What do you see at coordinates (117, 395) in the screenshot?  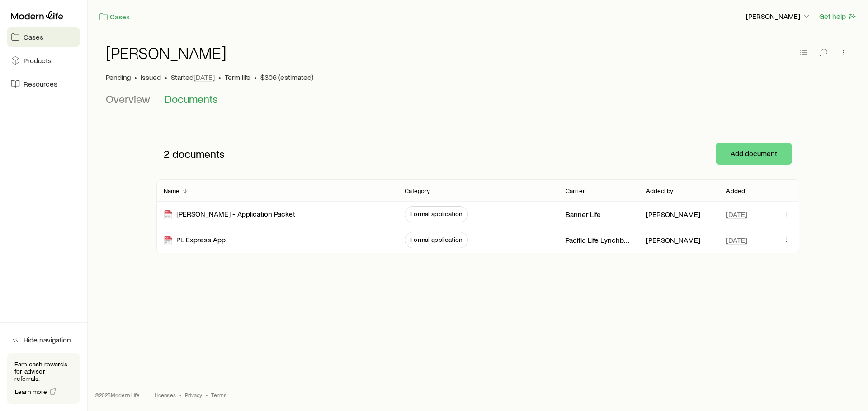 I see `p: © 2025 Modern Life` at bounding box center [117, 395].